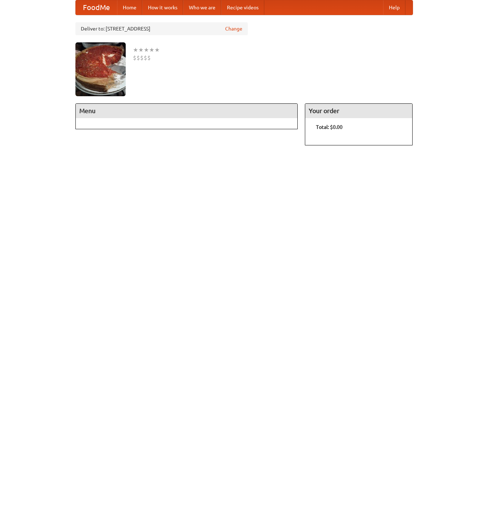 The image size is (488, 508). Describe the element at coordinates (394, 8) in the screenshot. I see `a: Help` at that location.